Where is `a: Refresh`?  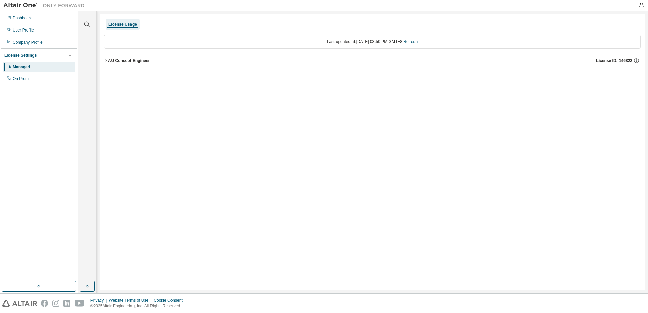 a: Refresh is located at coordinates (410, 42).